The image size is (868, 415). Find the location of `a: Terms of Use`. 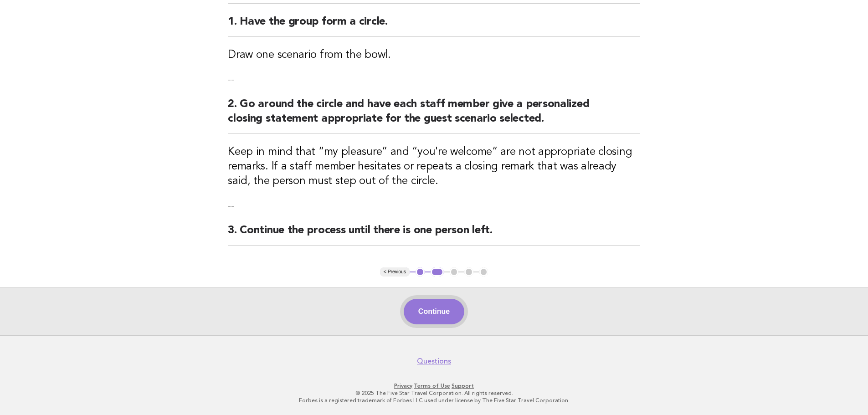

a: Terms of Use is located at coordinates (432, 386).